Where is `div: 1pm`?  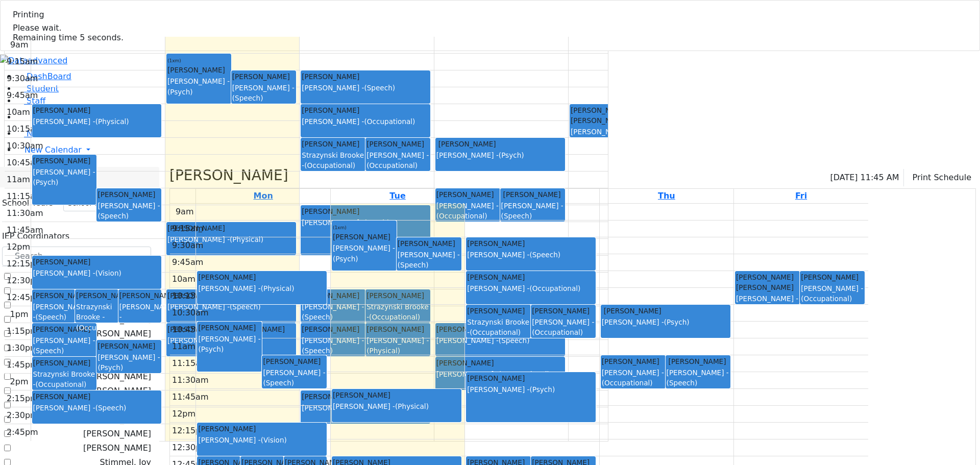 div: 1pm is located at coordinates (20, 314).